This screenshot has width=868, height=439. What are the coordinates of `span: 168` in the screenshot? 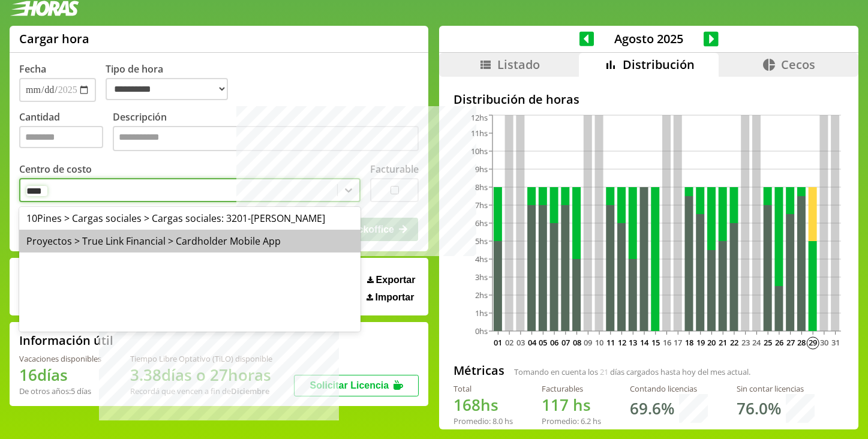 It's located at (466, 405).